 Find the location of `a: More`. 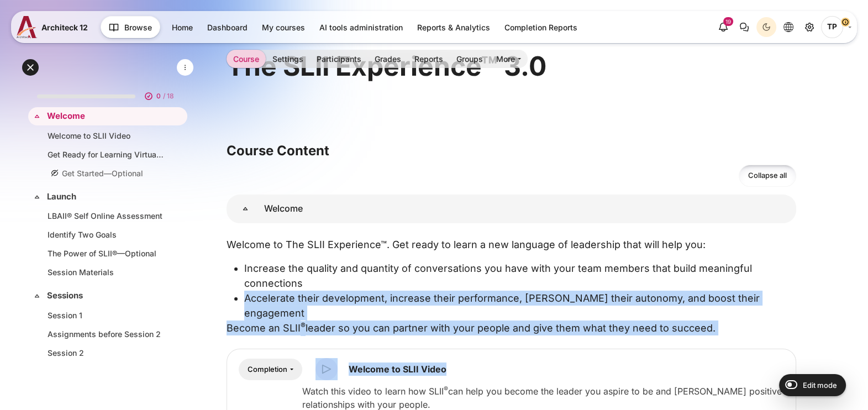

a: More is located at coordinates (508, 59).